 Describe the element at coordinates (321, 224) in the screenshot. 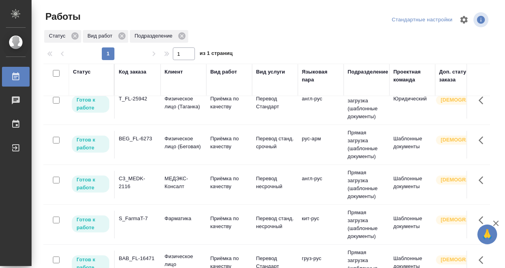

I see `td: кит-рус` at that location.